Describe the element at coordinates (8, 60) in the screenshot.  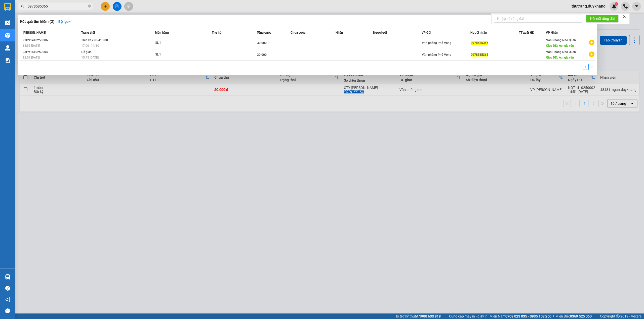
I see `img: solution-icon` at that location.